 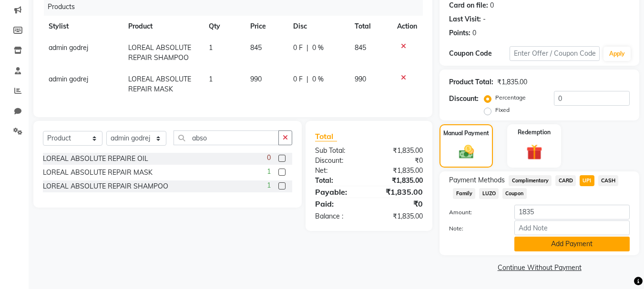 What do you see at coordinates (572, 244) in the screenshot?
I see `button: Add Payment` at bounding box center [572, 244].